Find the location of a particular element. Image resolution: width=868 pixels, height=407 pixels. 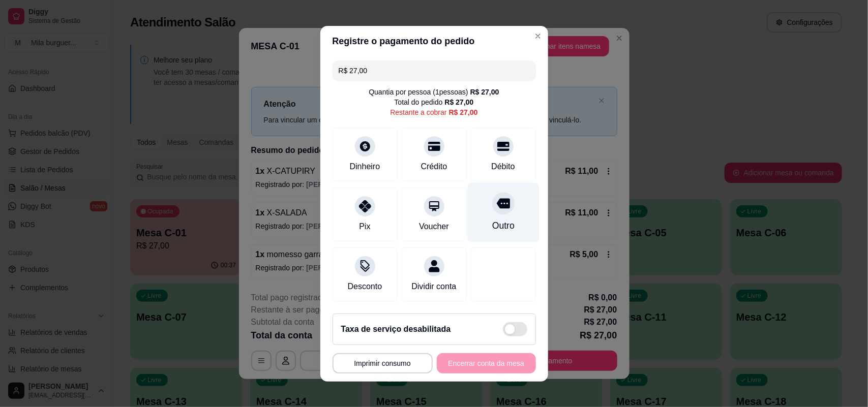

div: Desconto is located at coordinates (365, 287).